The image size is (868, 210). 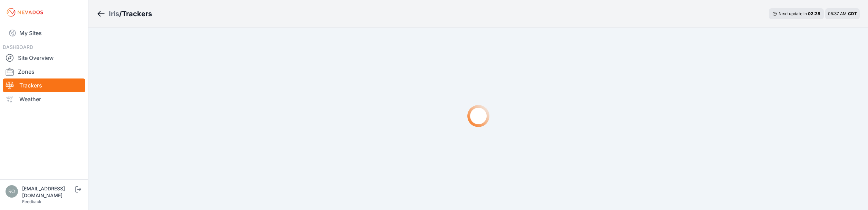 I want to click on a: Zones, so click(x=44, y=72).